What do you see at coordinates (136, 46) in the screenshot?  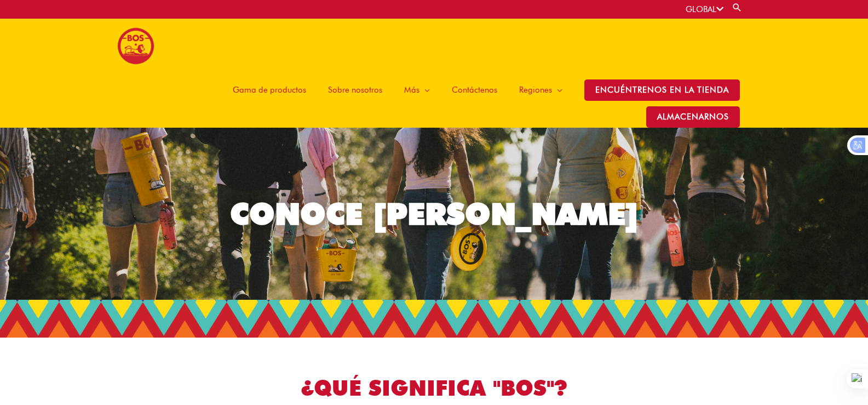 I see `img: Finales del logotipo de BOS-200px` at bounding box center [136, 46].